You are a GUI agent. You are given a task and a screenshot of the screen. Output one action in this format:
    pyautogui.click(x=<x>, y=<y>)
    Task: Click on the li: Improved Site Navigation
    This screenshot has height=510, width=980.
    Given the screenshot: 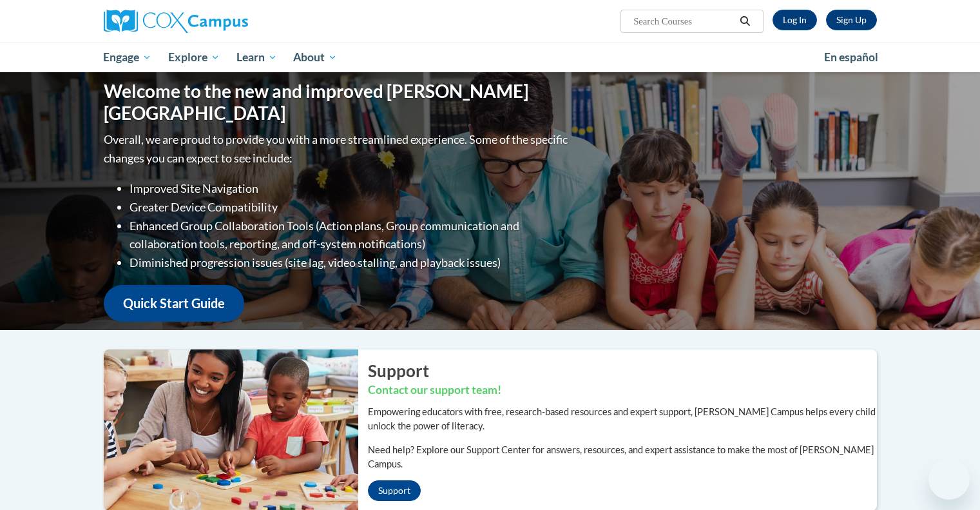 What is the action you would take?
    pyautogui.click(x=350, y=188)
    